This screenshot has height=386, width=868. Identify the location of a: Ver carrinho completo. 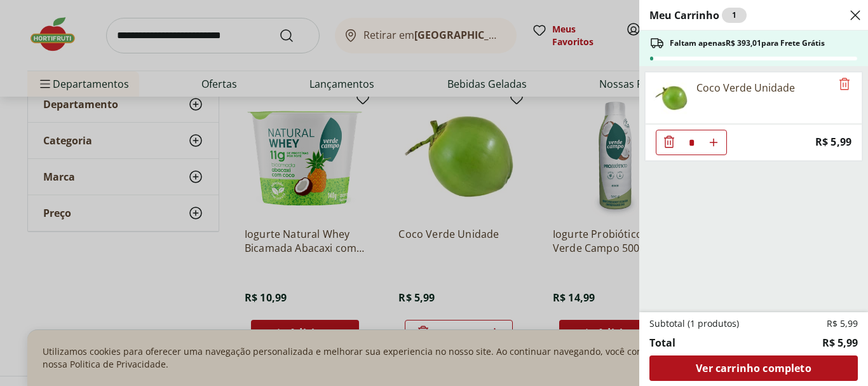
(754, 369).